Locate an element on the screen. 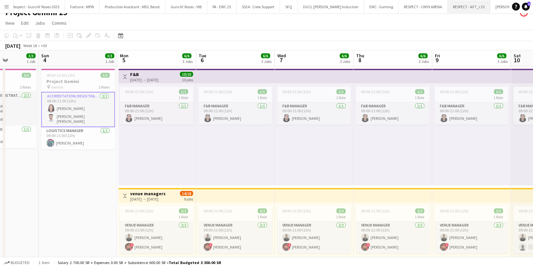 The width and height of the screenshot is (533, 268). button: Production Assistant - MDL Beast is located at coordinates (132, 7).